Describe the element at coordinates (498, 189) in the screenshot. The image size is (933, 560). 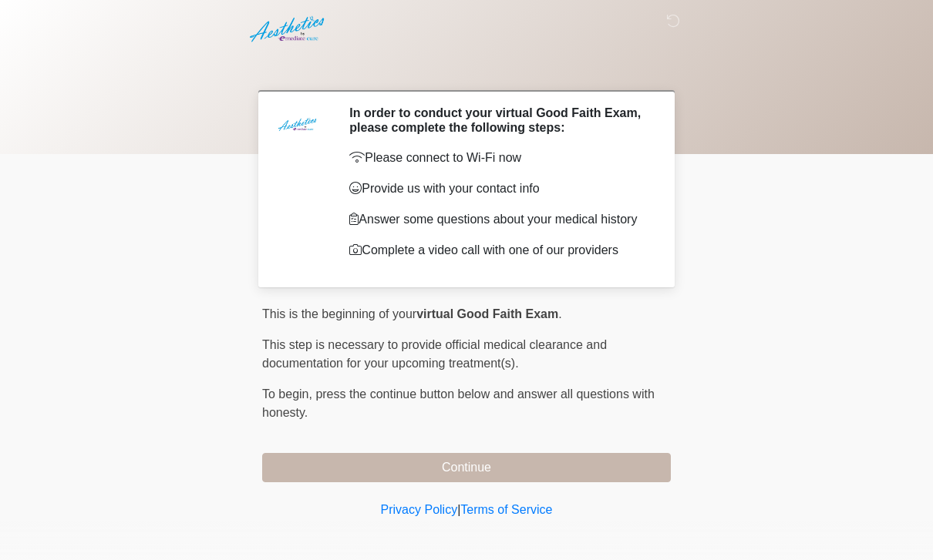
I see `p: Provide us with your contact info` at that location.